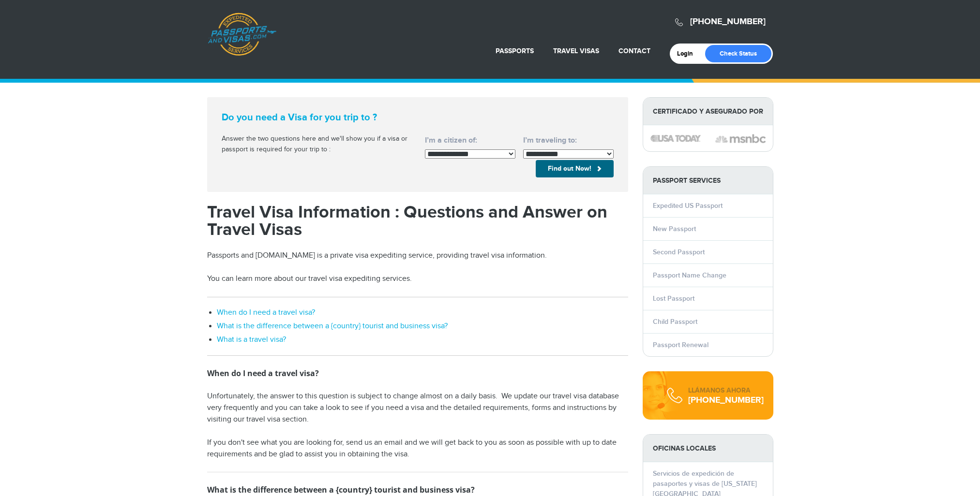 The height and width of the screenshot is (496, 980). What do you see at coordinates (708, 180) in the screenshot?
I see `strong: PASSPORT SERVICES` at bounding box center [708, 180].